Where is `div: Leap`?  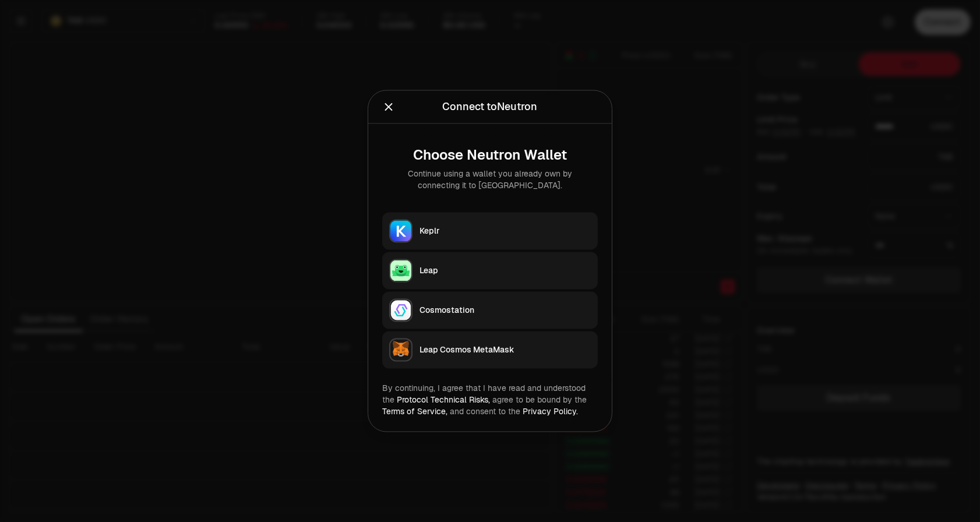 div: Leap is located at coordinates (505, 271).